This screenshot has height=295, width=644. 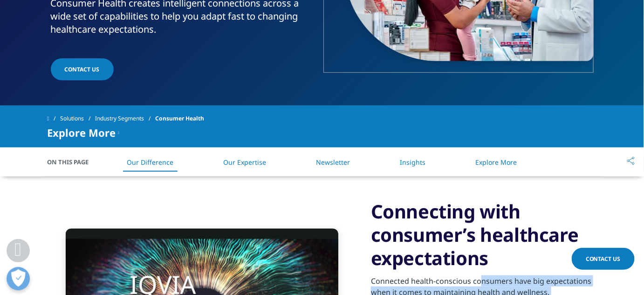 What do you see at coordinates (81, 133) in the screenshot?
I see `span: Explore More` at bounding box center [81, 133].